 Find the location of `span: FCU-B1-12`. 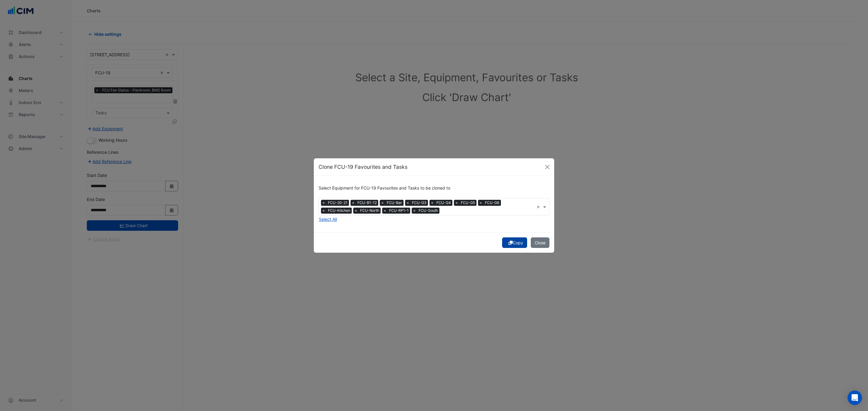

span: FCU-B1-12 is located at coordinates (367, 203).